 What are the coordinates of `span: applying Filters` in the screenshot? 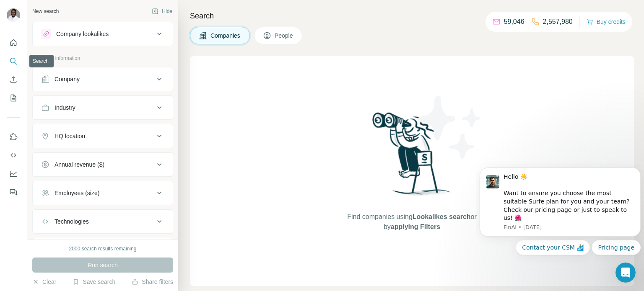 It's located at (415, 226).